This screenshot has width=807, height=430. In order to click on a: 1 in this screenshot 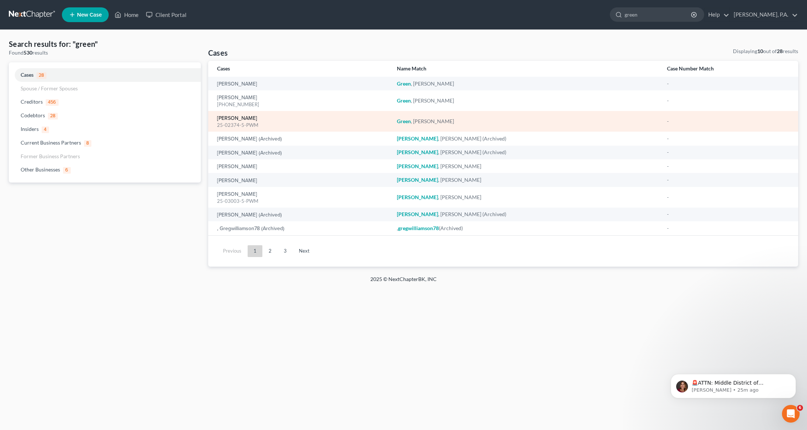, I will do `click(255, 251)`.